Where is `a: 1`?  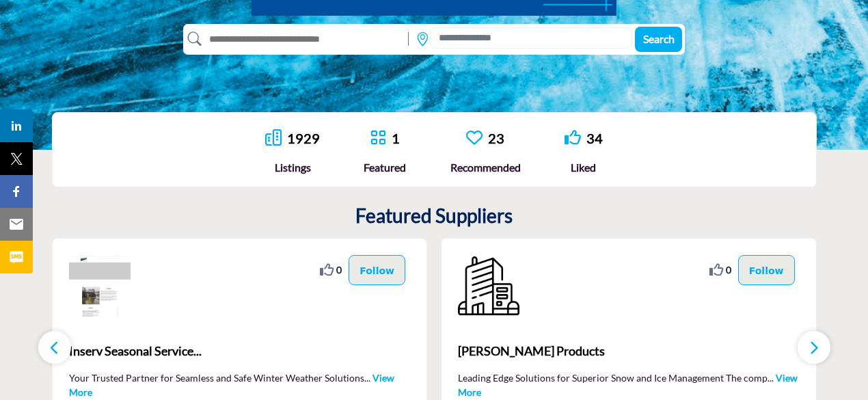
a: 1 is located at coordinates (396, 138).